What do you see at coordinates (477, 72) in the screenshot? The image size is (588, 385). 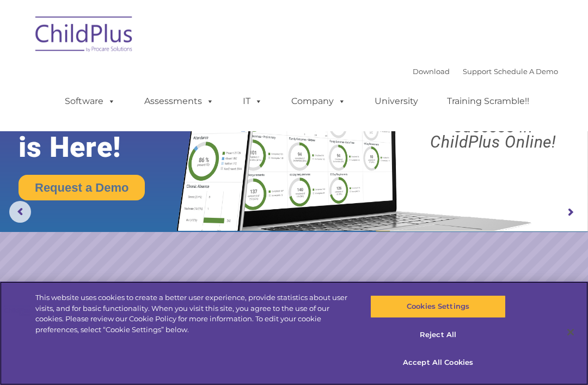 I see `a: Support` at bounding box center [477, 72].